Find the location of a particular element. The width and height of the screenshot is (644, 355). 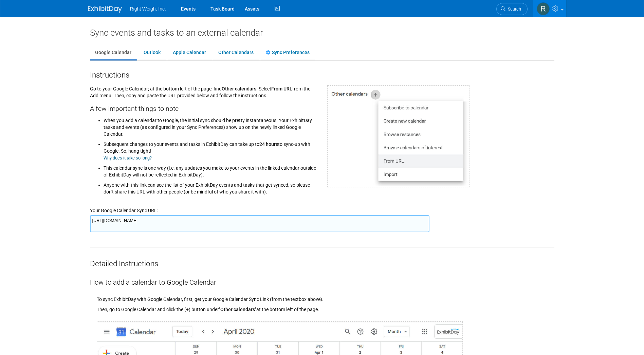

div: To sync ExhibitDay with Google Calendar, first, get your Google Calendar Sync Link (from the text... is located at coordinates (326, 294).